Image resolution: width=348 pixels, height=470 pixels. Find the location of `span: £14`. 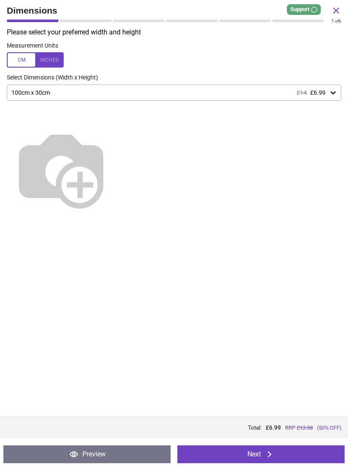

span: £14 is located at coordinates (302, 93).